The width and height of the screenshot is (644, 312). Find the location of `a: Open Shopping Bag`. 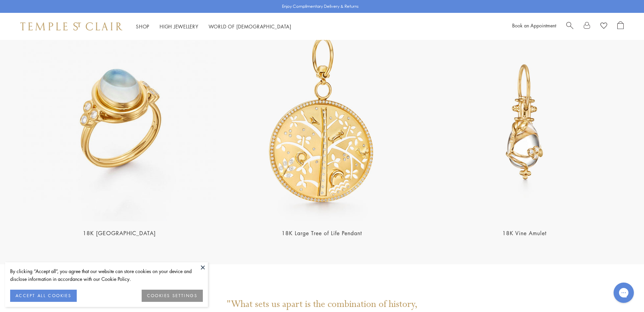

a: Open Shopping Bag is located at coordinates (621, 26).